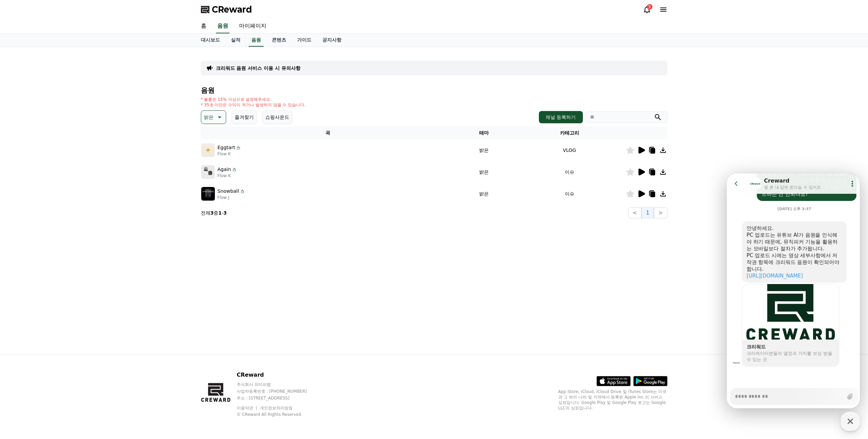 The image size is (868, 439). Describe the element at coordinates (68, 68) in the screenshot. I see `div: PC 업로드는 유튜브 AI가 음원을 인식해야 하기 때문에, 뮤직피커 기능을 활용하는 모바일보다 절차가 추가됩니다.` at that location.